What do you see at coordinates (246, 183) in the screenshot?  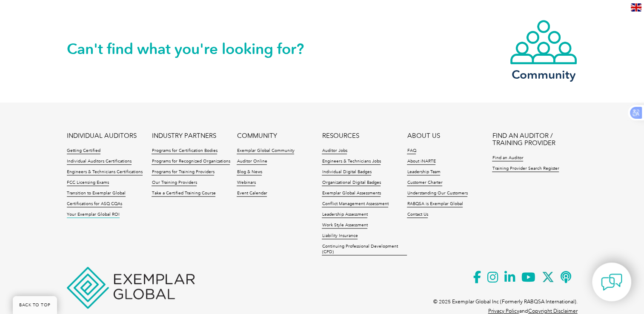 I see `a: Webinars` at bounding box center [246, 183].